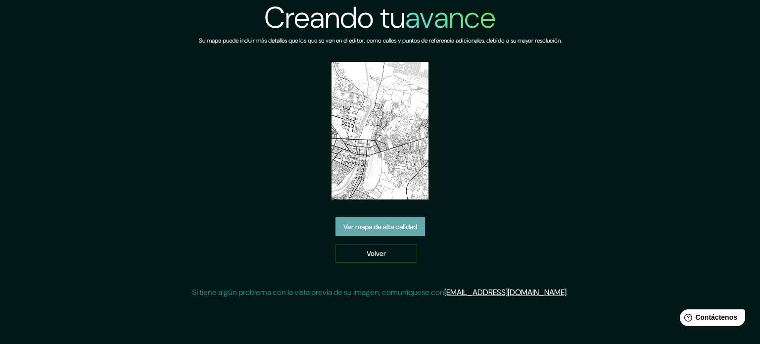 The height and width of the screenshot is (344, 760). What do you see at coordinates (380, 41) in the screenshot?
I see `font: Su mapa puede incluir más detalles que los que se ven en el editor, como calles y puntos de refer...` at bounding box center [380, 41].